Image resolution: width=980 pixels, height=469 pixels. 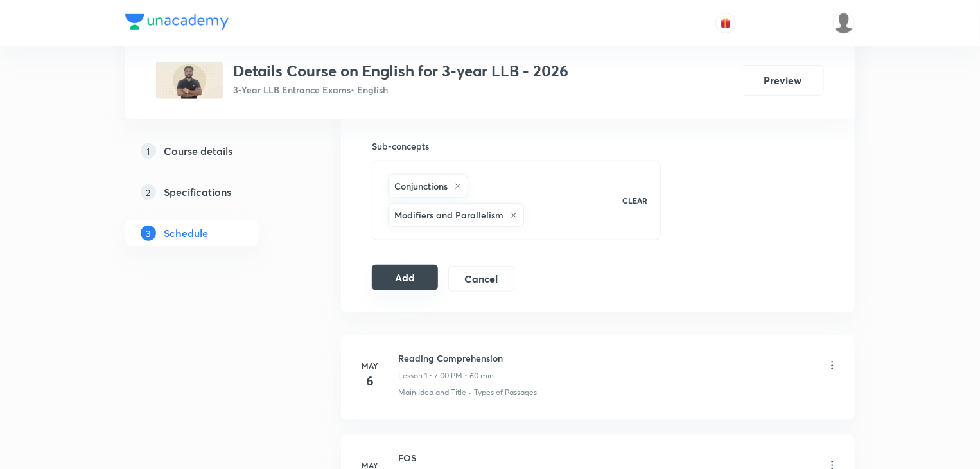 I want to click on p: Types of Passages, so click(x=505, y=392).